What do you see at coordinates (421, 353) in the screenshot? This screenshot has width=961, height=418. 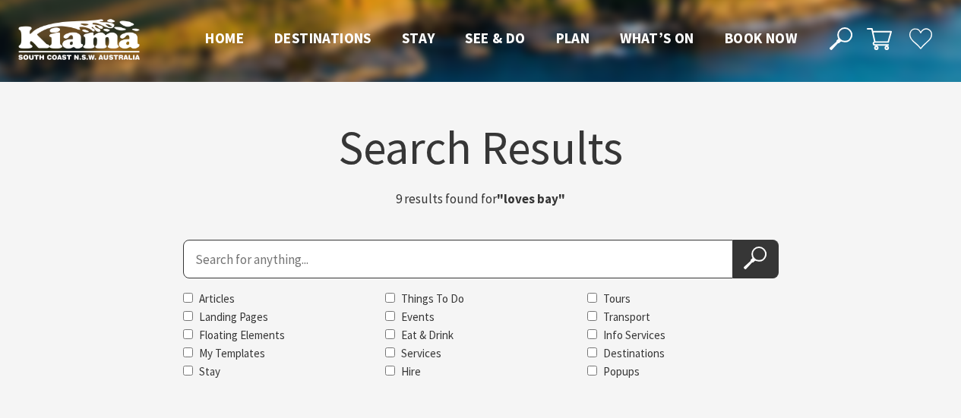 I see `label: Services` at bounding box center [421, 353].